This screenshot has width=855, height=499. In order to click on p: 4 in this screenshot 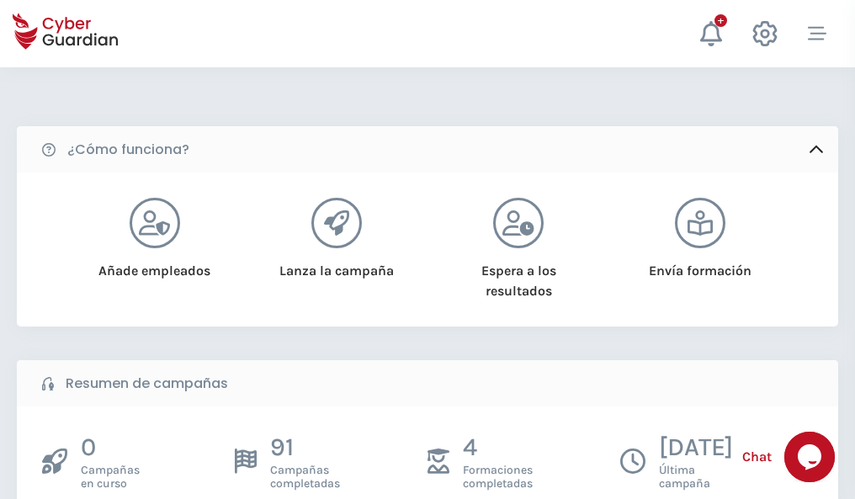, I will do `click(497, 448)`.